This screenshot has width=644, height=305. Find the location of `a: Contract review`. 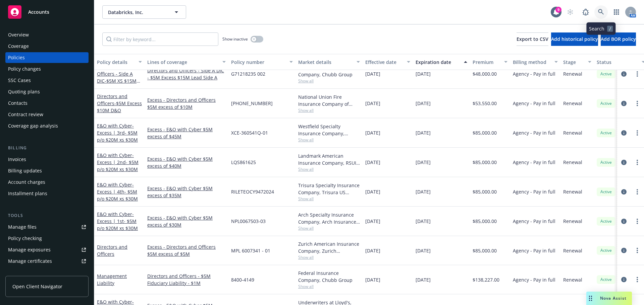

a: Contract review is located at coordinates (47, 114).